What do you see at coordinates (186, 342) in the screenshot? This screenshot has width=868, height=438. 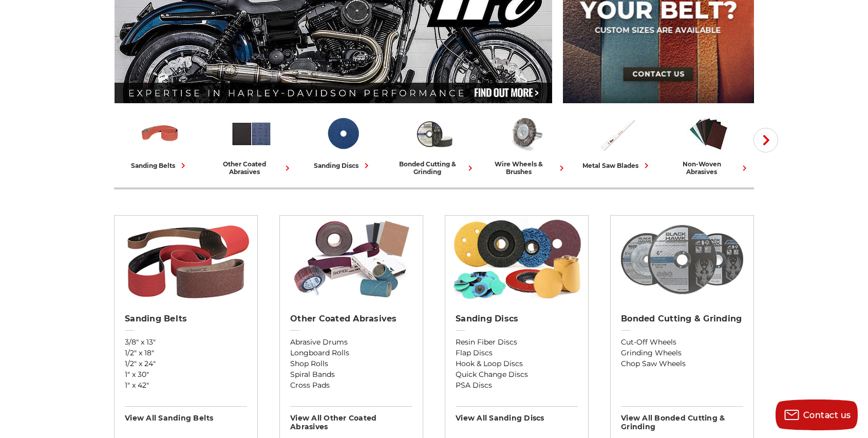 I see `a: 3/8" x 13"` at bounding box center [186, 342].